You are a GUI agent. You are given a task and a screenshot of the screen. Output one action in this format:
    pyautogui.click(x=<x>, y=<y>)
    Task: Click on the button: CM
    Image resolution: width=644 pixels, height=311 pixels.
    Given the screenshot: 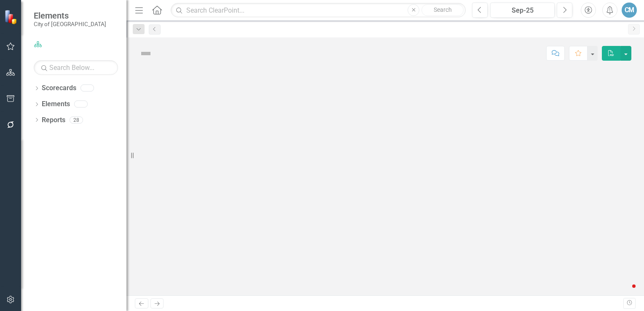 What is the action you would take?
    pyautogui.click(x=629, y=10)
    